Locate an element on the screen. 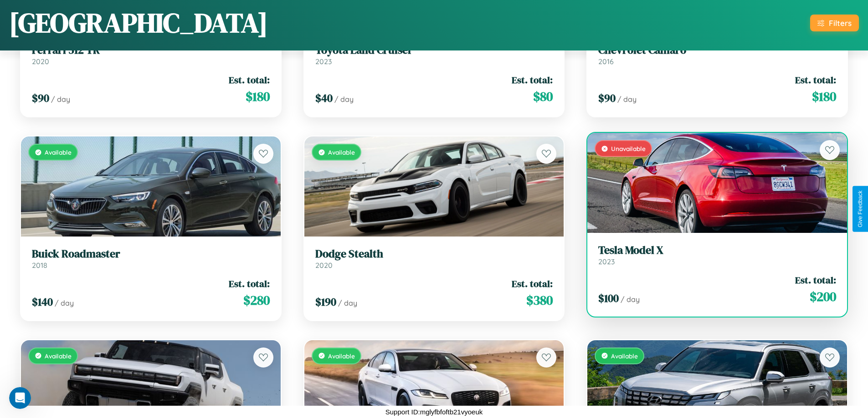 This screenshot has height=418, width=868. h3: Chevrolet Camaro is located at coordinates (717, 50).